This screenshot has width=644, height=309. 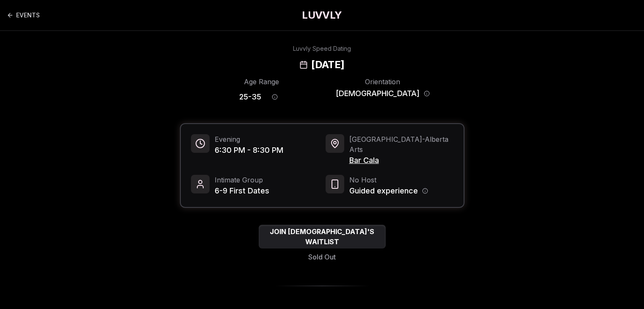 What do you see at coordinates (249, 139) in the screenshot?
I see `span: Evening` at bounding box center [249, 139].